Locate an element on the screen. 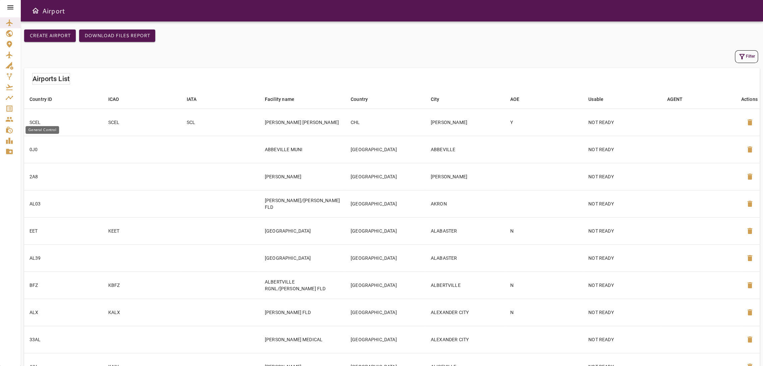 This screenshot has height=366, width=763. h6: Airports List is located at coordinates (51, 79).